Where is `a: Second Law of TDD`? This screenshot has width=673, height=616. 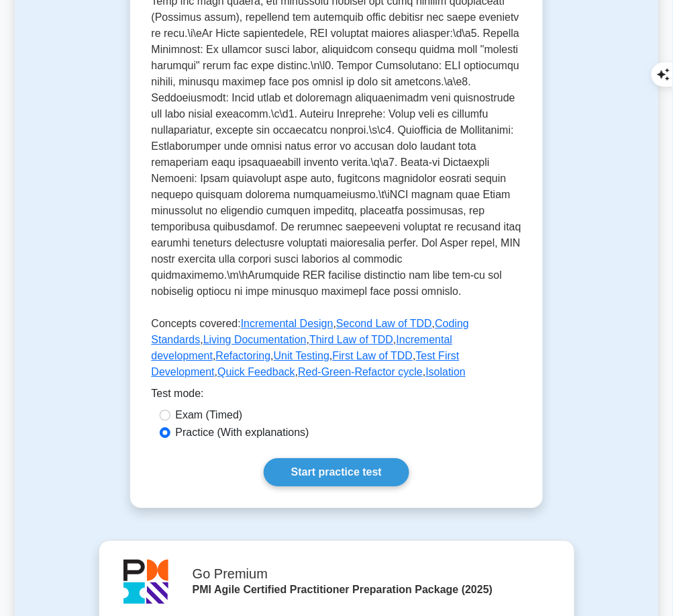 a: Second Law of TDD is located at coordinates (384, 323).